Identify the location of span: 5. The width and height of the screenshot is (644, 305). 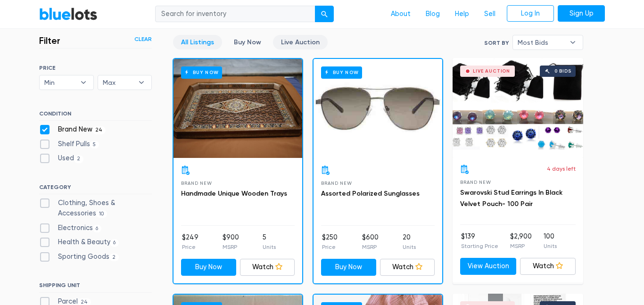
(94, 145).